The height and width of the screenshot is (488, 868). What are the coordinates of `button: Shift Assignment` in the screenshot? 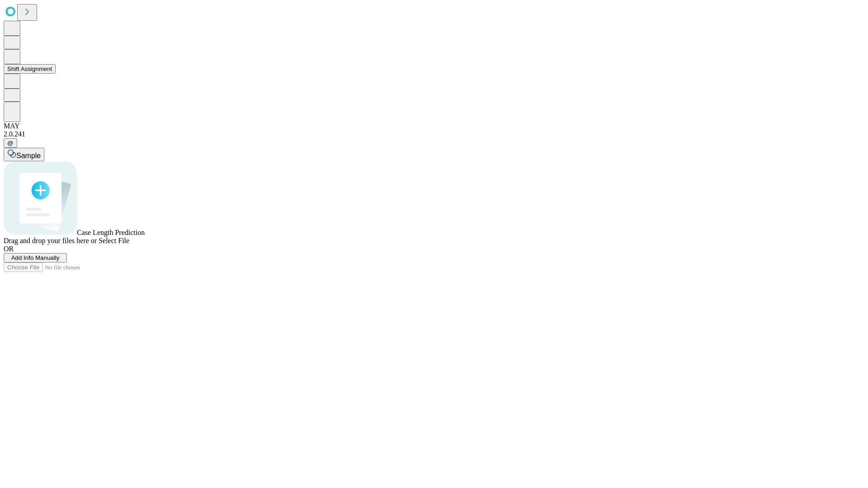 It's located at (29, 69).